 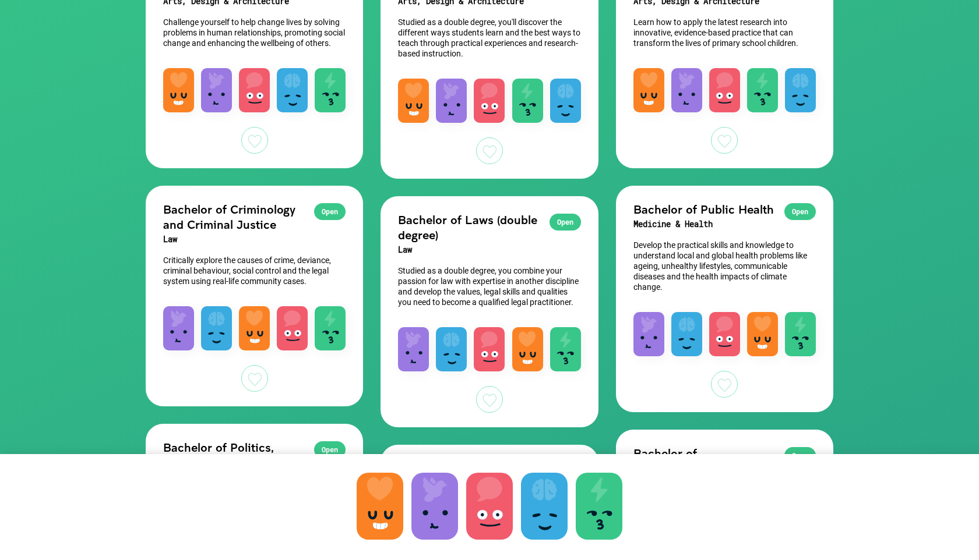 What do you see at coordinates (489, 38) in the screenshot?
I see `p: Studied as a double degree, you'll discover the different ways students learn and the best ways t...` at bounding box center [489, 38].